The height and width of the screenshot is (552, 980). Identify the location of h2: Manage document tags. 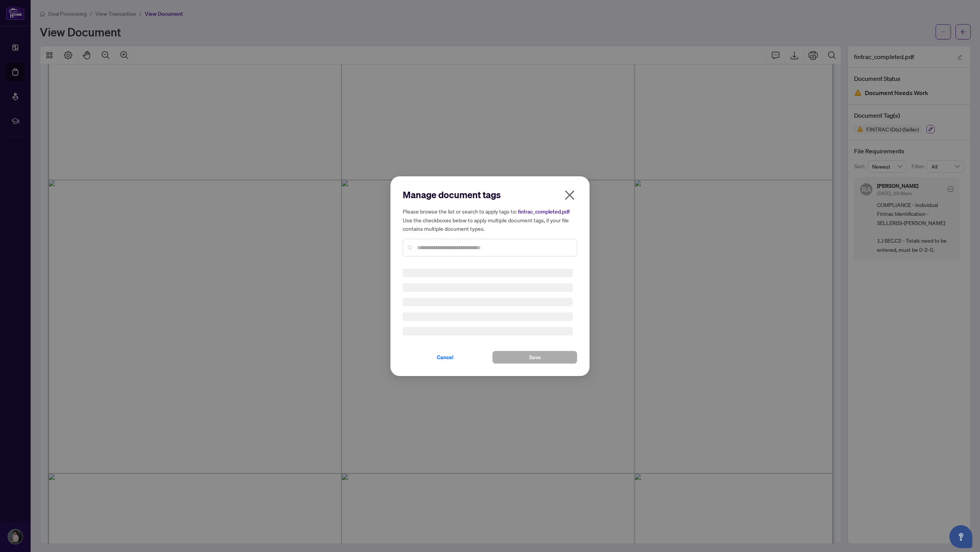
(490, 195).